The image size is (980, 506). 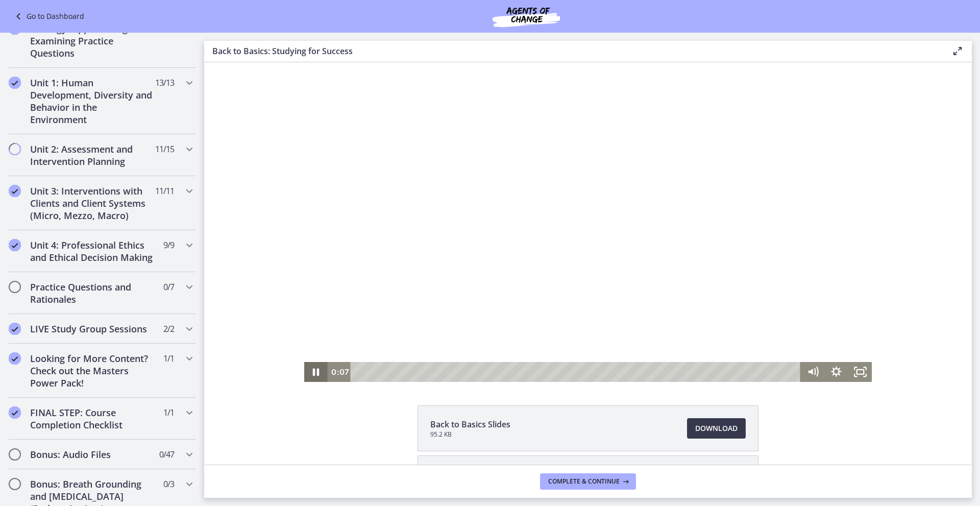 I want to click on button: Pause, so click(x=112, y=309).